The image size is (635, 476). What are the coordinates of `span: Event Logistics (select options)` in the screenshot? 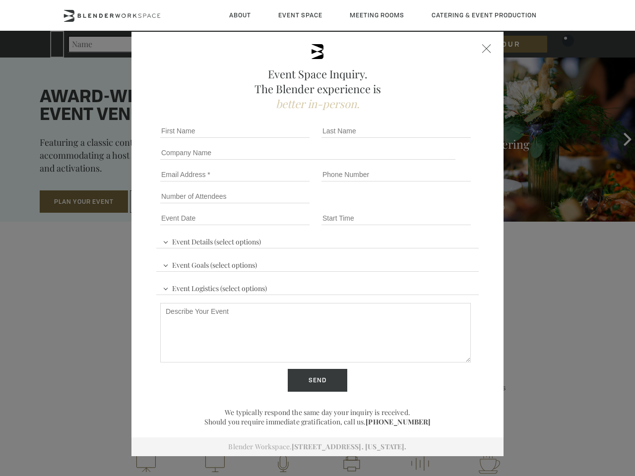 It's located at (215, 287).